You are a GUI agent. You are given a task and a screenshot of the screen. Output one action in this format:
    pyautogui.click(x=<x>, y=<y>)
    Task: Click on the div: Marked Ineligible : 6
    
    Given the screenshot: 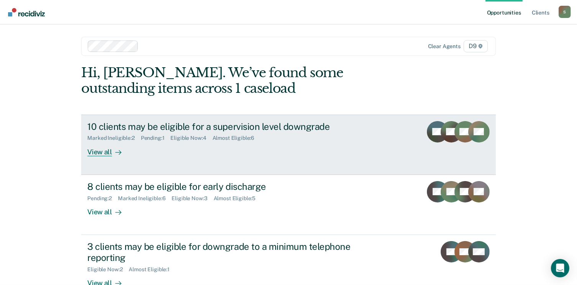 What is the action you would take?
    pyautogui.click(x=145, y=199)
    